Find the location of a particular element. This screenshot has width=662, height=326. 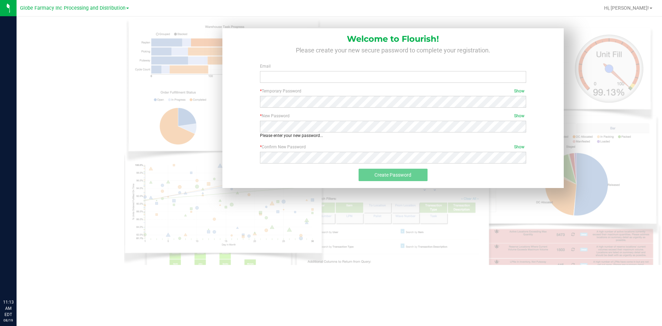

span: Globe Farmacy Inc Processing and Distribution is located at coordinates (73, 8).